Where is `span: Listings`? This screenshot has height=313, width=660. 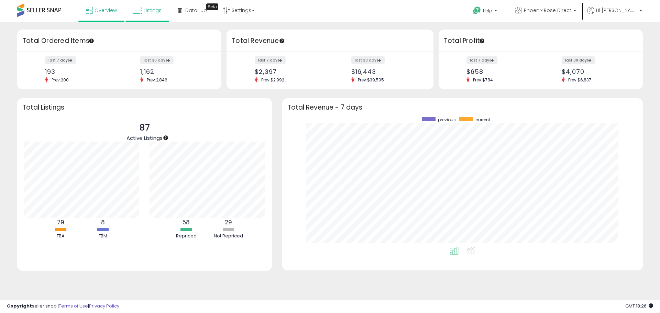 span: Listings is located at coordinates (153, 10).